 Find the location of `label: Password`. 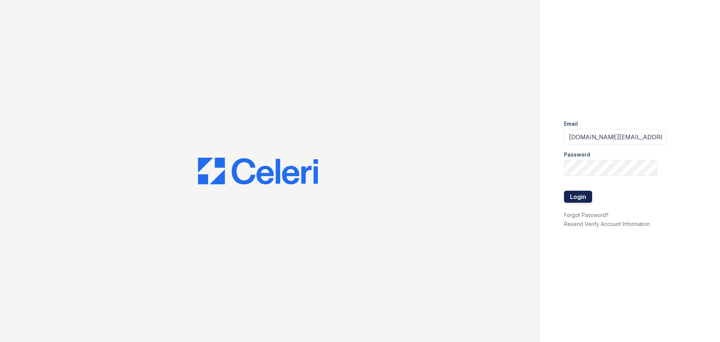

label: Password is located at coordinates (578, 155).